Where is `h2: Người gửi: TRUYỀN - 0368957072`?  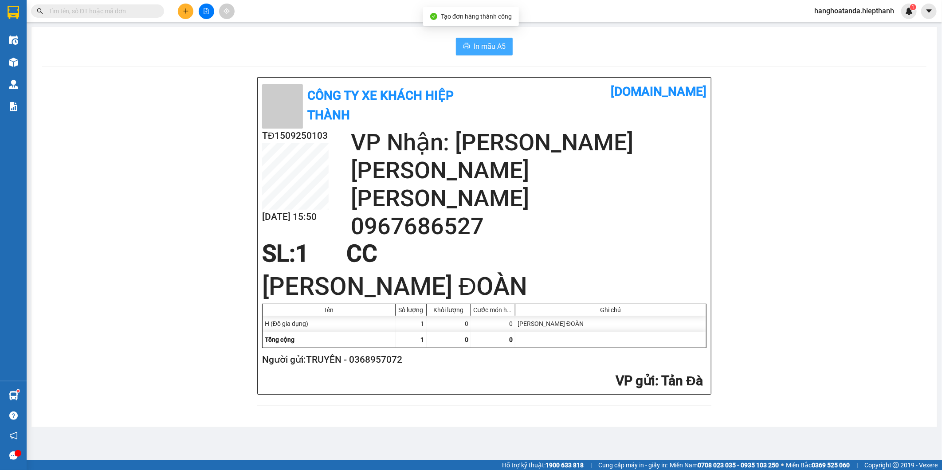 h2: Người gửi: TRUYỀN - 0368957072 is located at coordinates (483, 360).